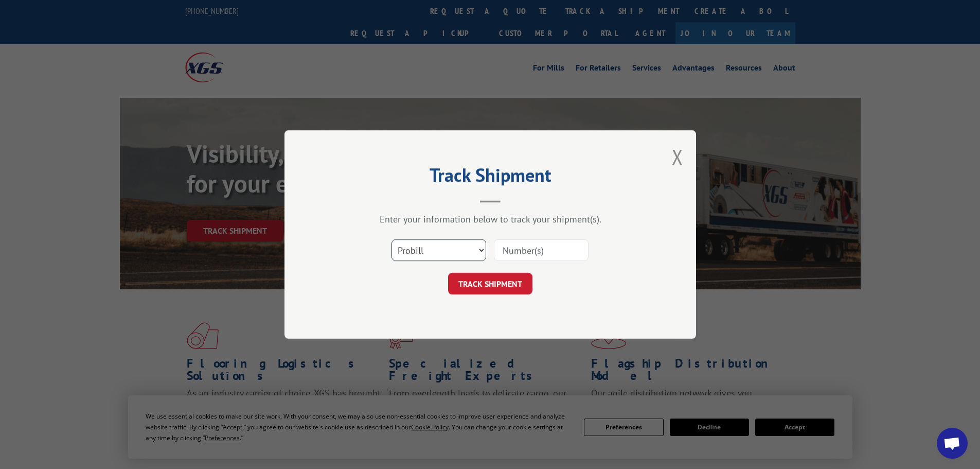 Image resolution: width=980 pixels, height=469 pixels. What do you see at coordinates (952, 443) in the screenshot?
I see `div: Open chat` at bounding box center [952, 443].